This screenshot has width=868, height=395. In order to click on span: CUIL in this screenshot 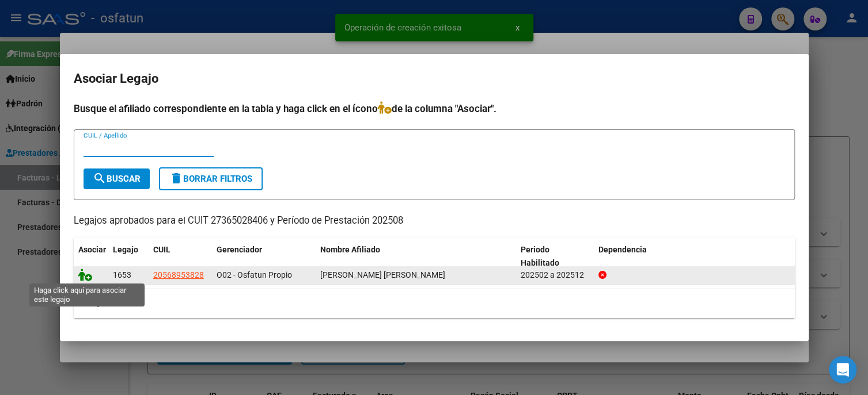, I will do `click(162, 250)`.